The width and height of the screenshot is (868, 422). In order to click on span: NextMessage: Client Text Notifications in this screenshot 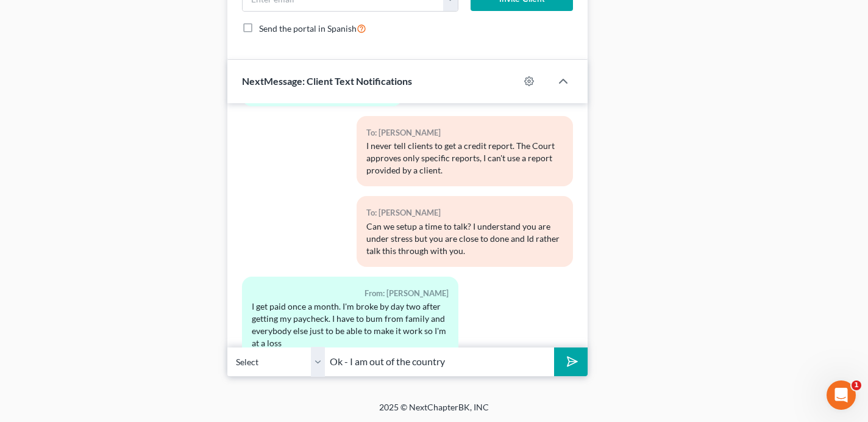, I will do `click(327, 81)`.